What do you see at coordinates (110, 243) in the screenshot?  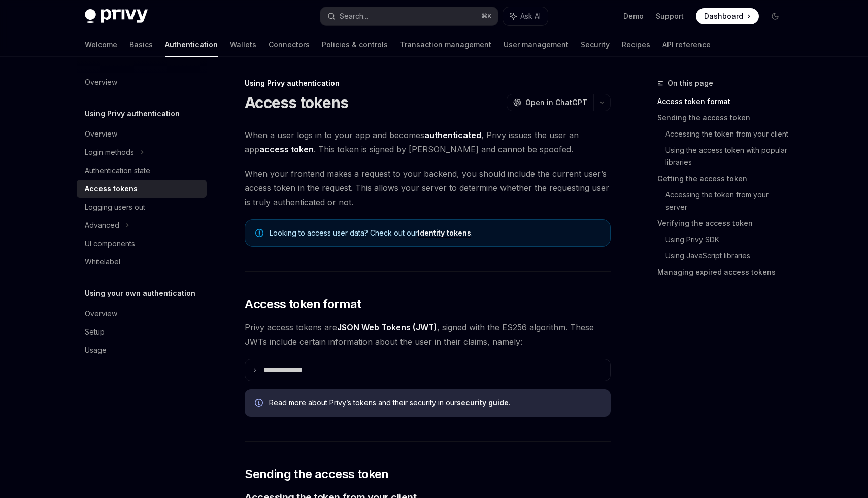 I see `div: UI components` at bounding box center [110, 243].